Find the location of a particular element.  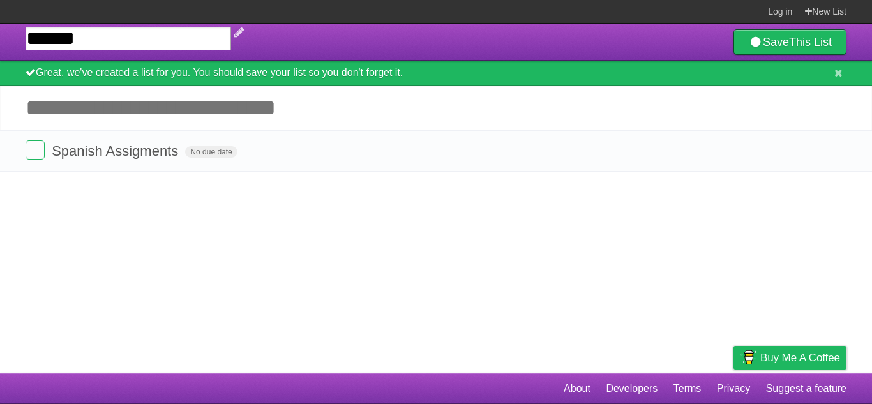

span: Spanish Assigments is located at coordinates (116, 151).